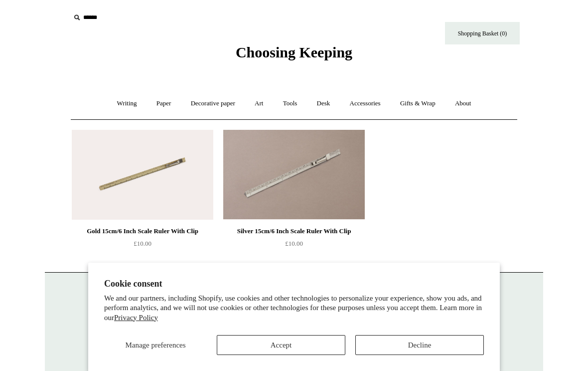 The width and height of the screenshot is (588, 371). I want to click on a: Silver 15cm/6 Inch Scale Ruler With Clip Silver 15cm/6 Inch Scale Ruler With Clip, so click(294, 175).